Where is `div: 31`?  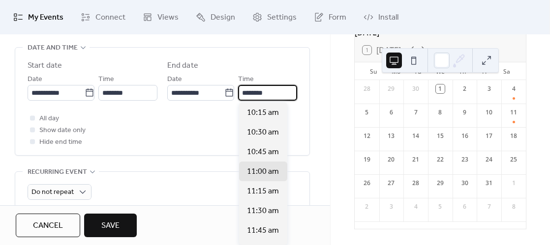
div: 31 is located at coordinates (489, 183).